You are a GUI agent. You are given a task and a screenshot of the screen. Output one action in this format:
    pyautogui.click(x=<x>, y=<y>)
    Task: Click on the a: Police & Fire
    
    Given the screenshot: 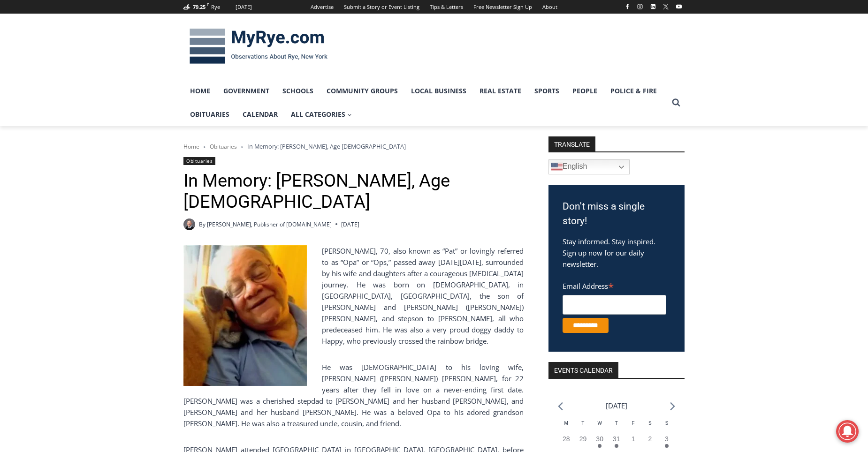 What is the action you would take?
    pyautogui.click(x=633, y=91)
    